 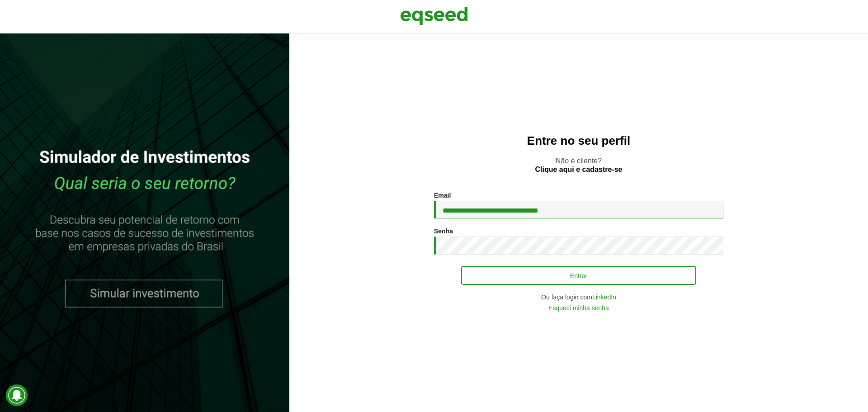 I want to click on a: LinkedIn, so click(x=604, y=297).